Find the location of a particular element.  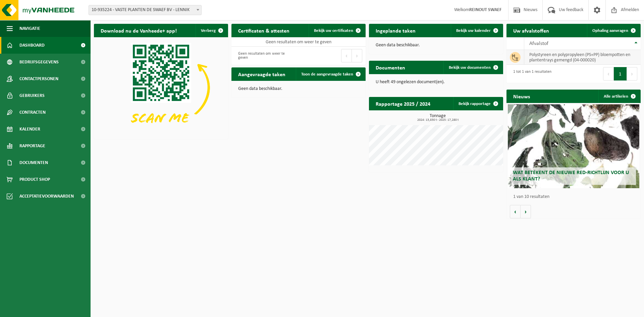

span: Rapportage is located at coordinates (32, 146).